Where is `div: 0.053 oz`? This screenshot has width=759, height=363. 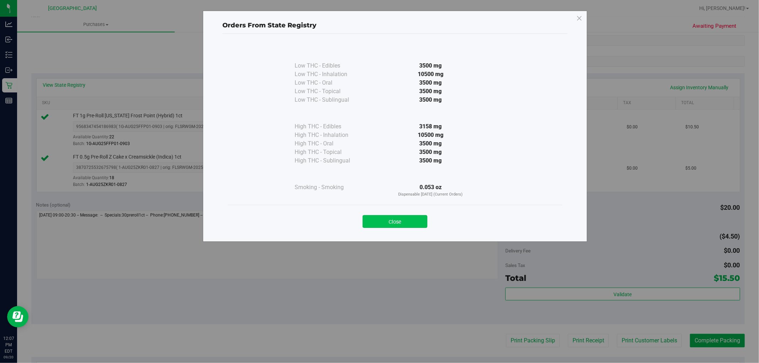
div: 0.053 oz is located at coordinates (431, 190).